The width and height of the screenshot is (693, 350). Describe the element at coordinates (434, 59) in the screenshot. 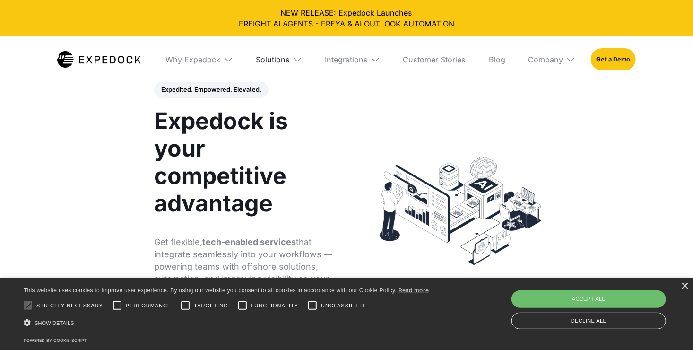

I see `a: Customer Stories` at that location.